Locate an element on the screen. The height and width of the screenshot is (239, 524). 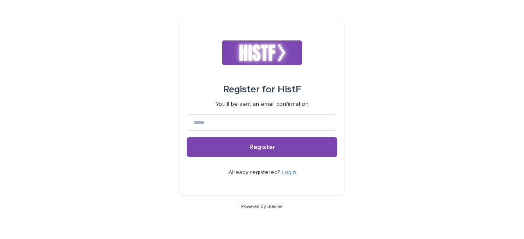
span: Register is located at coordinates (262, 147).